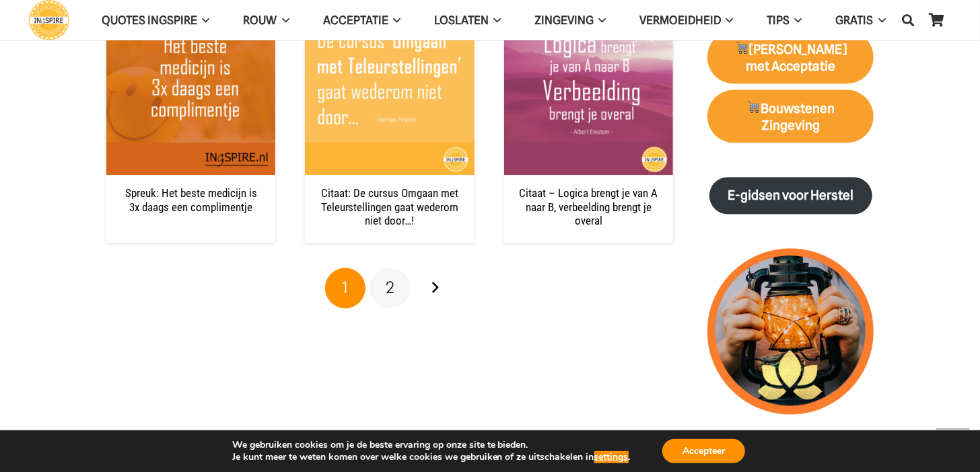  I want to click on strong: Bouwstenen Zingeving, so click(791, 117).